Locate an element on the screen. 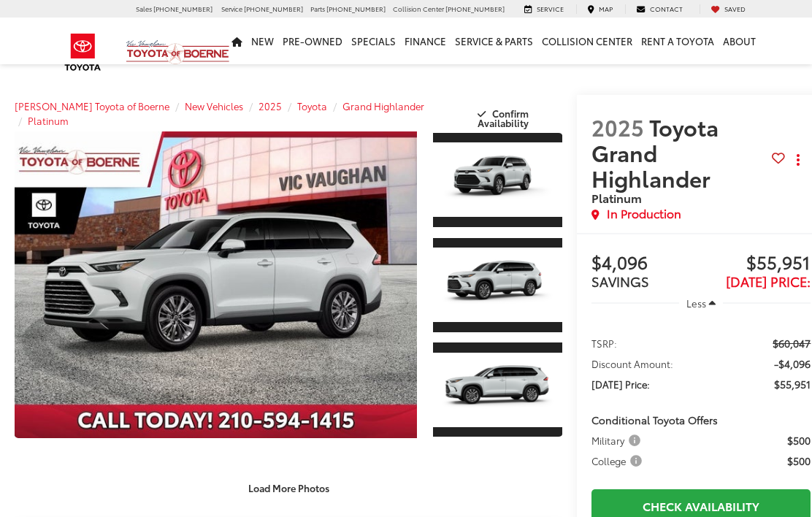 This screenshot has width=812, height=517. button: Confirm Availability is located at coordinates (504, 113).